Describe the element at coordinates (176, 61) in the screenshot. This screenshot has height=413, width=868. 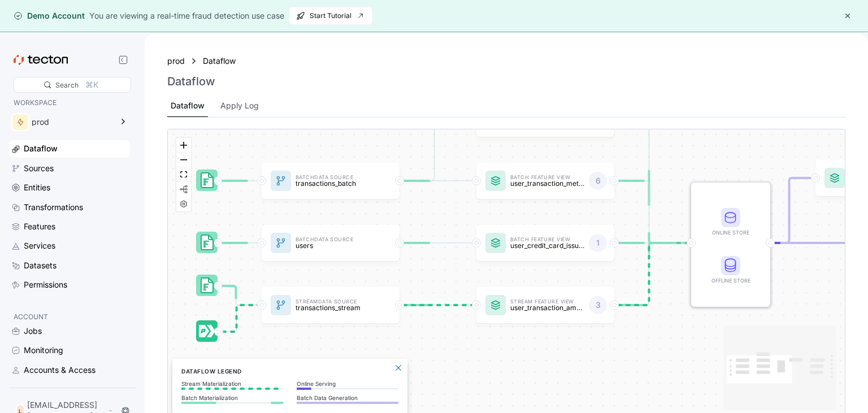
I see `a: prod` at that location.